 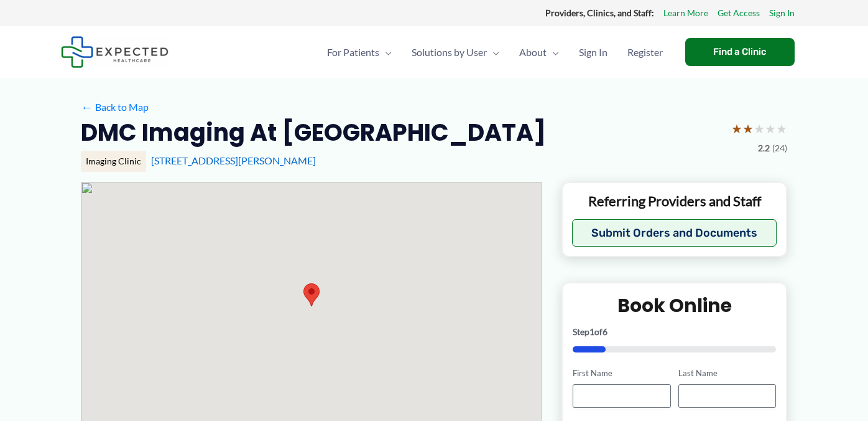 I want to click on a: Find a Clinic, so click(x=740, y=52).